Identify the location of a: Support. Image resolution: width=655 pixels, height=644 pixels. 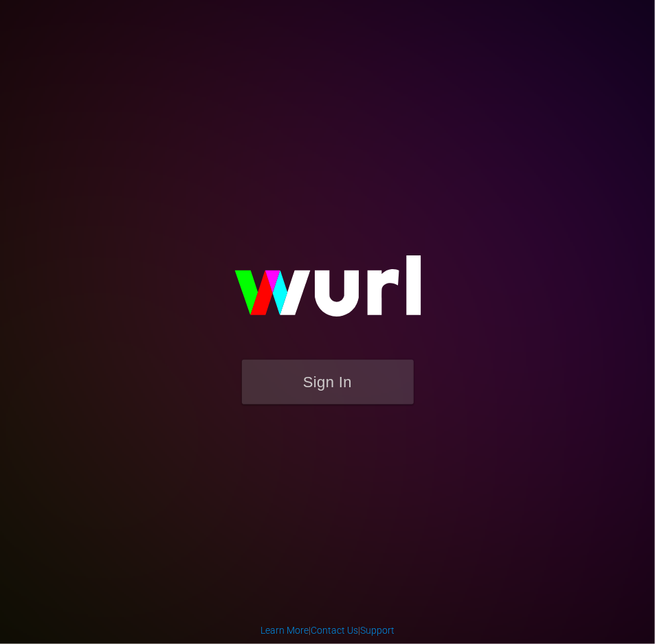
(377, 630).